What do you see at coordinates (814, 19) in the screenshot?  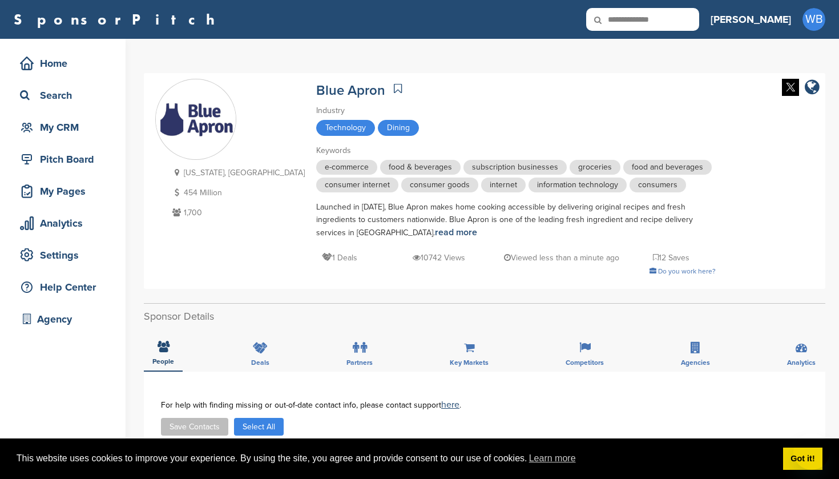 I see `span: WB` at bounding box center [814, 19].